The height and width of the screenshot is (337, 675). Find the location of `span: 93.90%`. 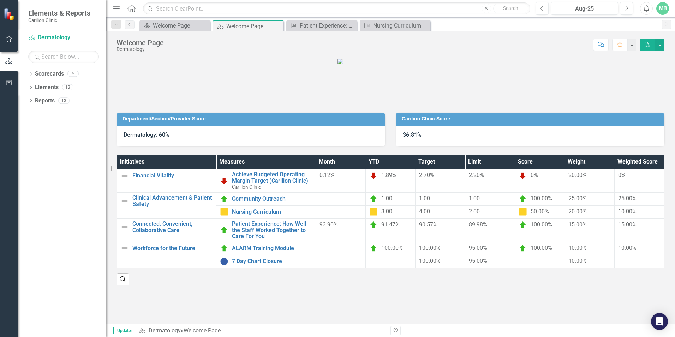

span: 93.90% is located at coordinates (329, 224).